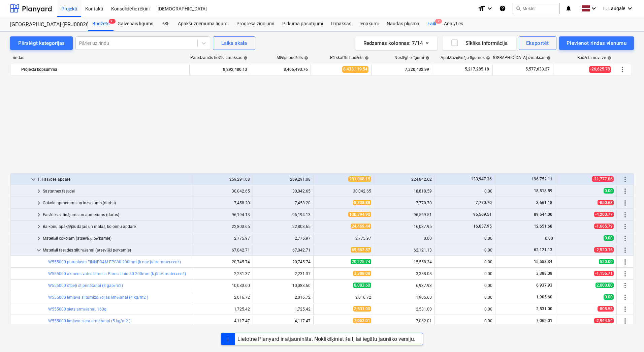 This screenshot has width=644, height=352. Describe the element at coordinates (234, 43) in the screenshot. I see `div: Laika skala` at that location.